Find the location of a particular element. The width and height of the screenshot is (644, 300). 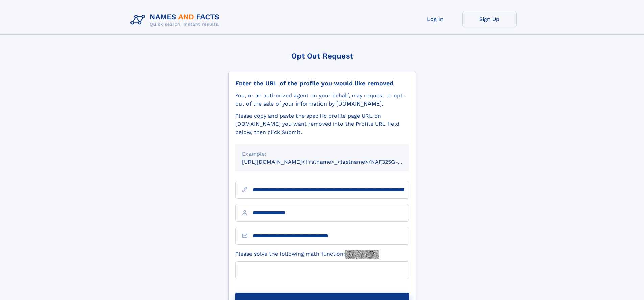

div: Opt Out Request is located at coordinates (322, 56).